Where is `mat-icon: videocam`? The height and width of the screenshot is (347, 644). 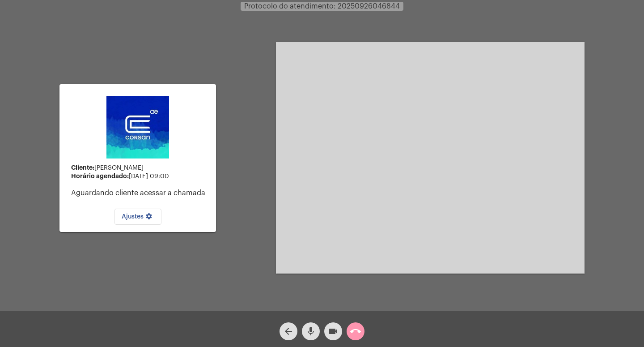
mat-icon: videocam is located at coordinates (333, 332).